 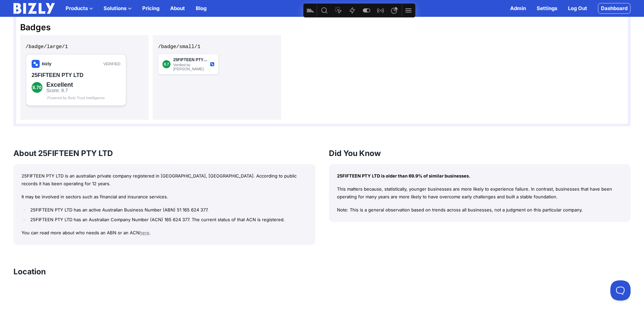 What do you see at coordinates (58, 31) in the screenshot?
I see `div: Excellent` at bounding box center [58, 31].